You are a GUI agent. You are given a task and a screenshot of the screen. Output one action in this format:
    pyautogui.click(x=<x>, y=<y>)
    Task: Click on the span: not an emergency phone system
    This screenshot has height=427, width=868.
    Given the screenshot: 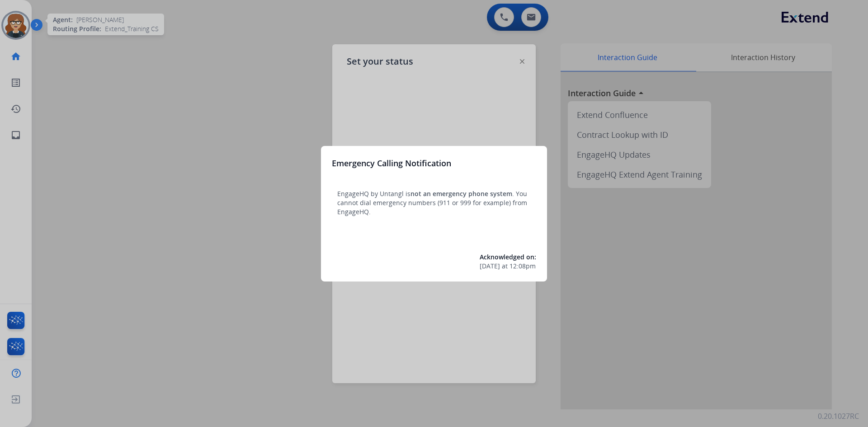 What is the action you would take?
    pyautogui.click(x=461, y=193)
    